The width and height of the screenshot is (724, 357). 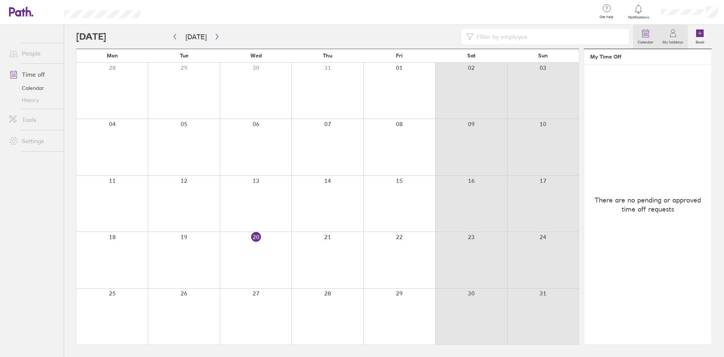 I want to click on span: Mon, so click(x=112, y=55).